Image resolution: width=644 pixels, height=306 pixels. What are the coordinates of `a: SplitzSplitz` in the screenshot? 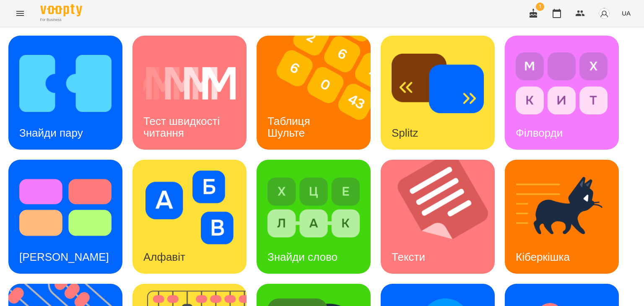 It's located at (438, 92).